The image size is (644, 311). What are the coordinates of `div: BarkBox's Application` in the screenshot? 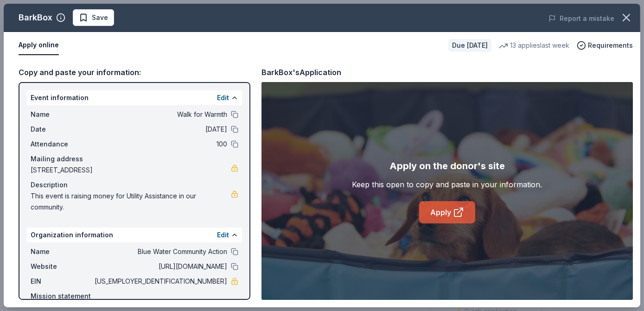 It's located at (301, 72).